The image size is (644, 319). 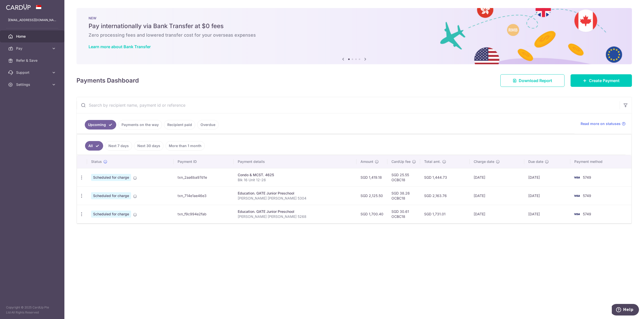 I want to click on a: Learn more about Bank Transfer, so click(x=120, y=47).